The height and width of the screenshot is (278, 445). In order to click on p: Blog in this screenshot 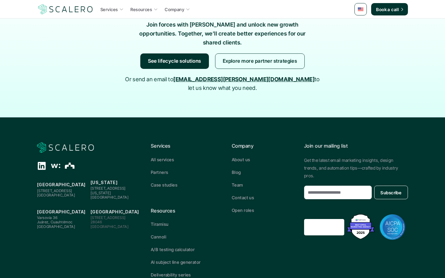, I will do `click(237, 172)`.